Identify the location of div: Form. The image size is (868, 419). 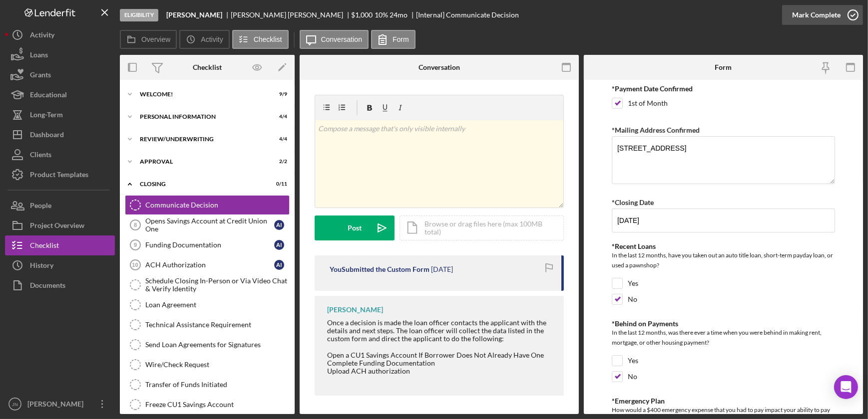
(724, 67).